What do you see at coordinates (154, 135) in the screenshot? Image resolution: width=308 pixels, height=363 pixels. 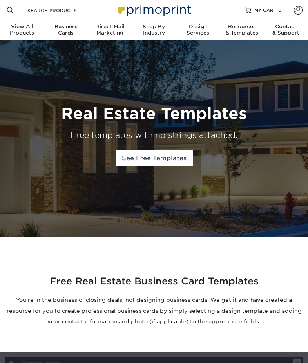 I see `div: Free templates with no strings attached.` at bounding box center [154, 135].